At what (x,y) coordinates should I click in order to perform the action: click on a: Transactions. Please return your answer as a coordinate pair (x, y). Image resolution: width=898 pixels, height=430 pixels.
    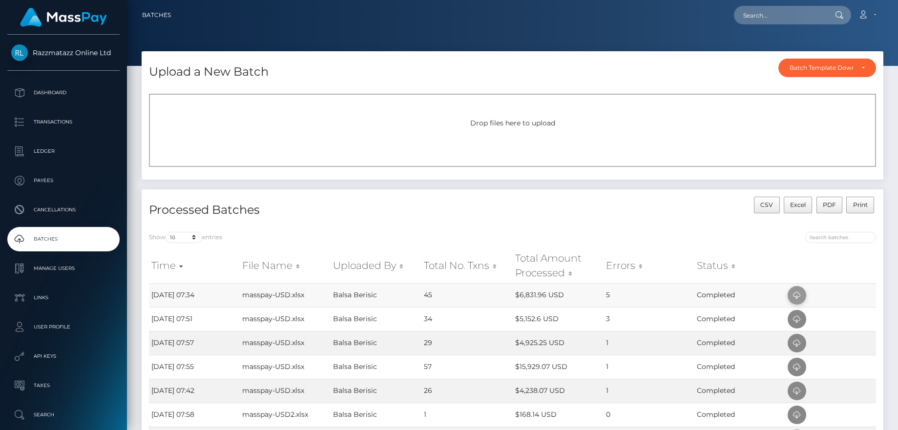
    Looking at the image, I should click on (64, 122).